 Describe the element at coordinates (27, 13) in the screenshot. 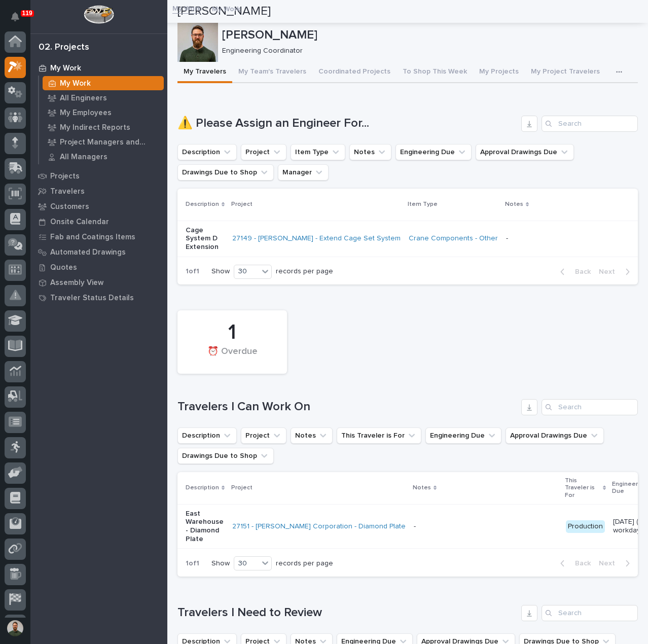

I see `p: 119` at that location.